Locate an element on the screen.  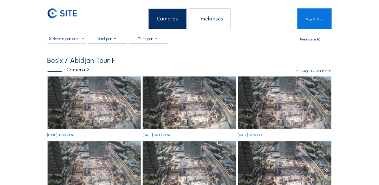
div: Besix / Abidjan Tour F is located at coordinates (82, 60).